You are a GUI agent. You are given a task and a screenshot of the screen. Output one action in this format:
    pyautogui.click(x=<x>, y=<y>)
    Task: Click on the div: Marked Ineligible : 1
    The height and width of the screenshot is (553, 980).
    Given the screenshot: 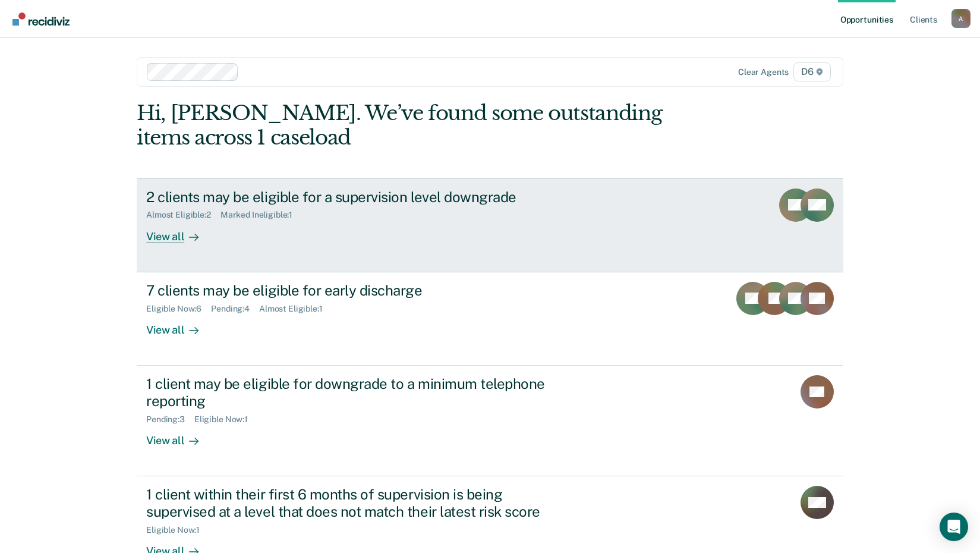 What is the action you would take?
    pyautogui.click(x=261, y=214)
    